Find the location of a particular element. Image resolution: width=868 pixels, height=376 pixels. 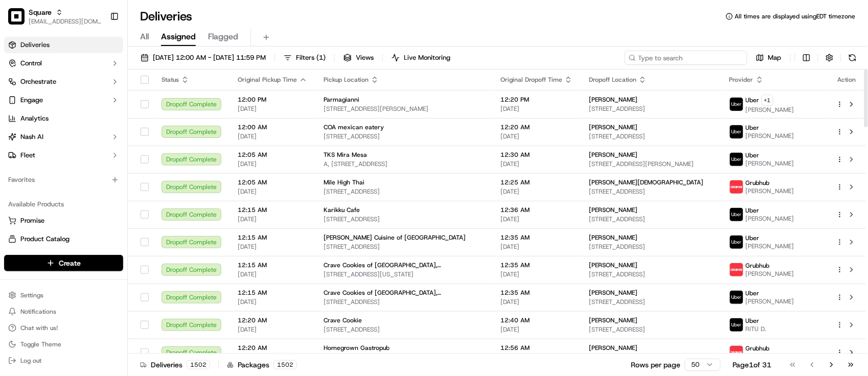

span: 12:36 AM is located at coordinates (537, 210).